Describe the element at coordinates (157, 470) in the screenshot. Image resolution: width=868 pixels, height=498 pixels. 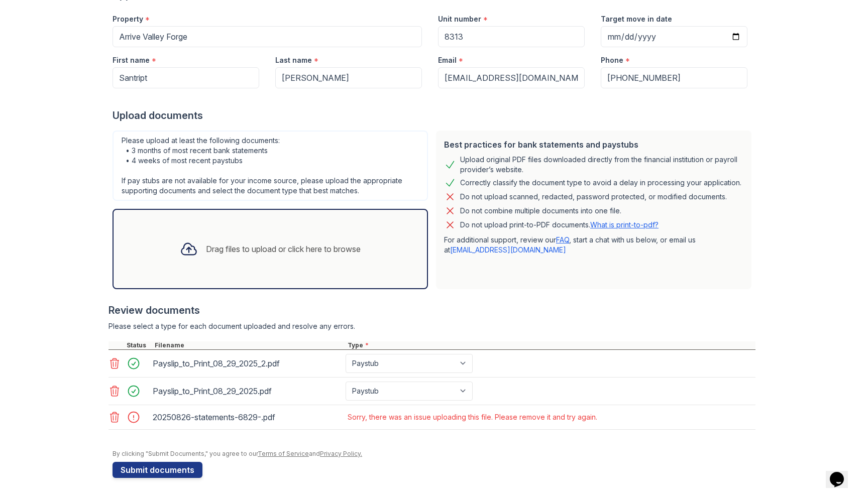
I see `button: Submit documents` at that location.